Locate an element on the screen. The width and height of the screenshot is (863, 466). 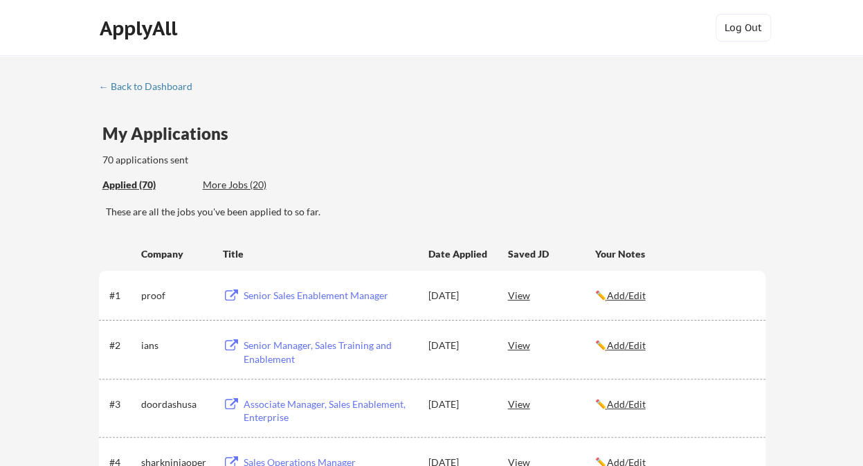
div: #3 is located at coordinates (123, 404).